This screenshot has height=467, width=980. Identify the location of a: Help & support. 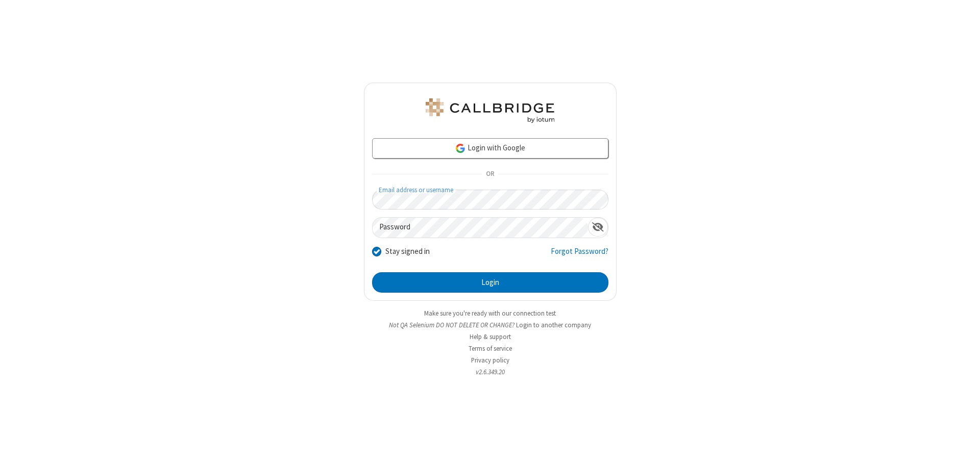
(490, 337).